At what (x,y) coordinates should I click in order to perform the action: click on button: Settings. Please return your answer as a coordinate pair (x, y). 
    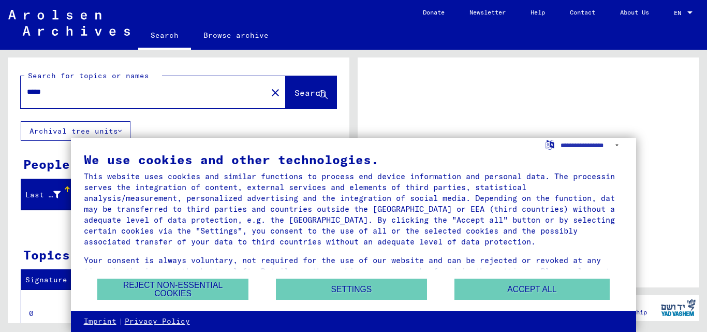
    Looking at the image, I should click on (351, 289).